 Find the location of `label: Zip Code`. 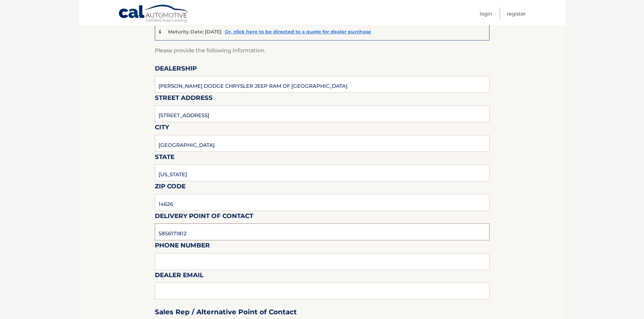

label: Zip Code is located at coordinates (170, 187).